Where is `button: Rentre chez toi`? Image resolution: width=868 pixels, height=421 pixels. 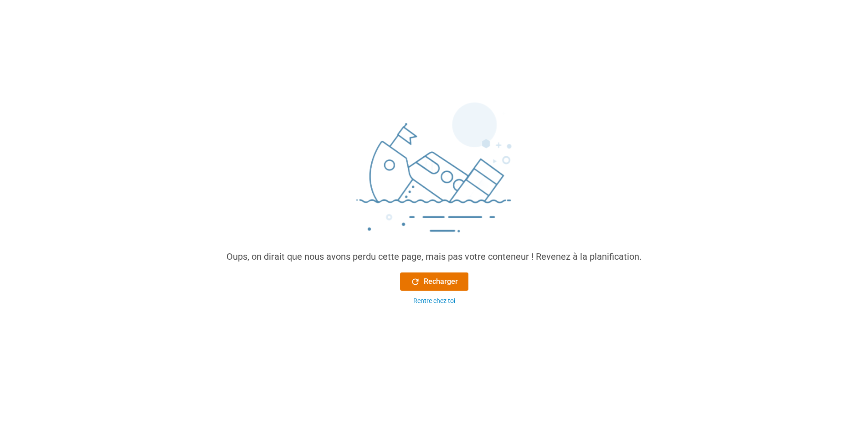 button: Rentre chez toi is located at coordinates (434, 301).